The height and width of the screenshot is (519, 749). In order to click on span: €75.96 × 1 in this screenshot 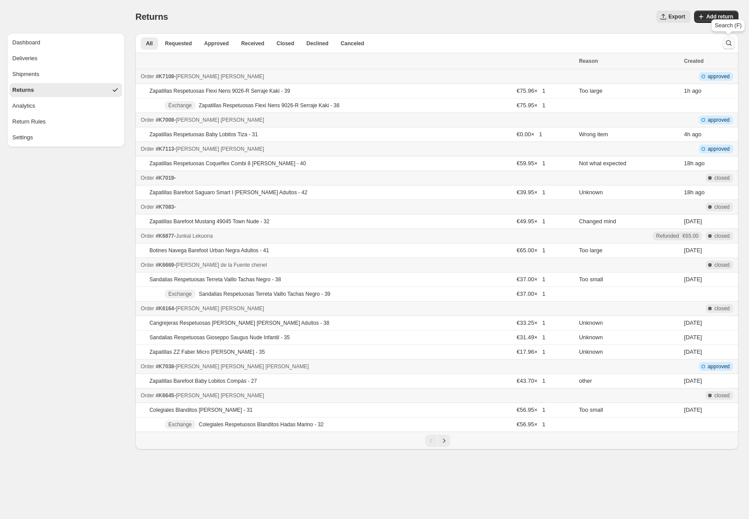, I will do `click(530, 90)`.